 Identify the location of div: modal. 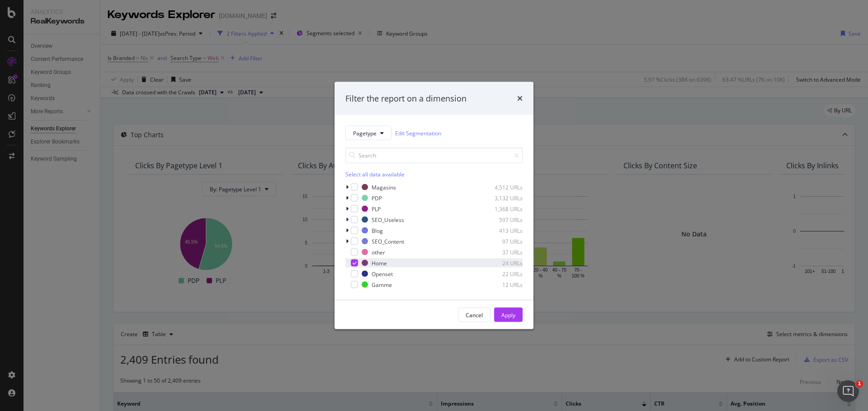
(434, 206).